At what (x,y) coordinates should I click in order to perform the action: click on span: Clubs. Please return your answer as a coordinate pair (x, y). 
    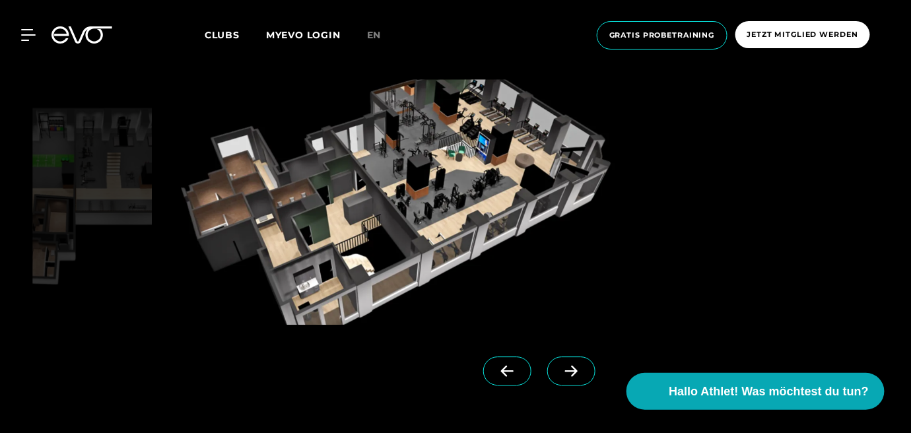
    Looking at the image, I should click on (222, 35).